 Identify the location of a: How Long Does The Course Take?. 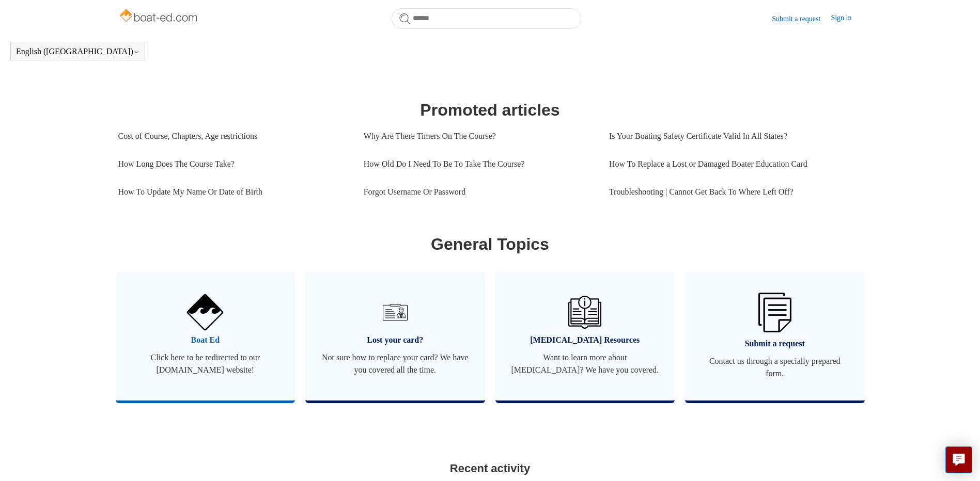
(233, 164).